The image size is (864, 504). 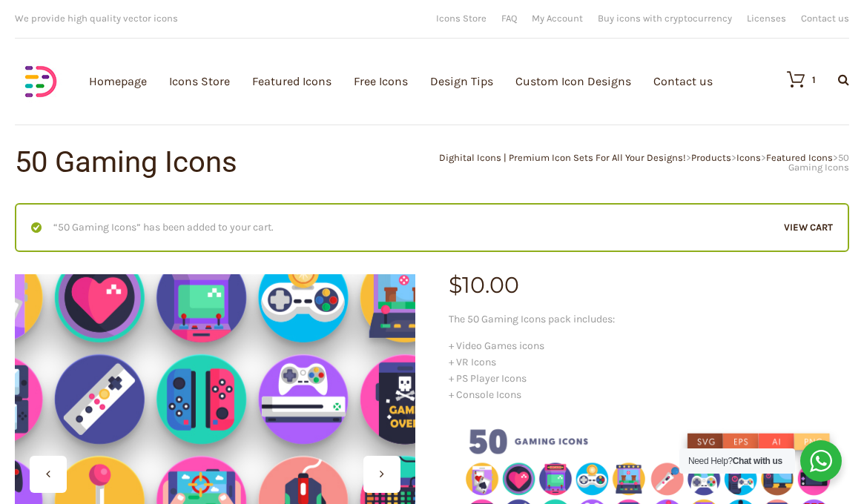 What do you see at coordinates (649, 319) in the screenshot?
I see `p: The 50 Gaming Icons pack includes:` at bounding box center [649, 319].